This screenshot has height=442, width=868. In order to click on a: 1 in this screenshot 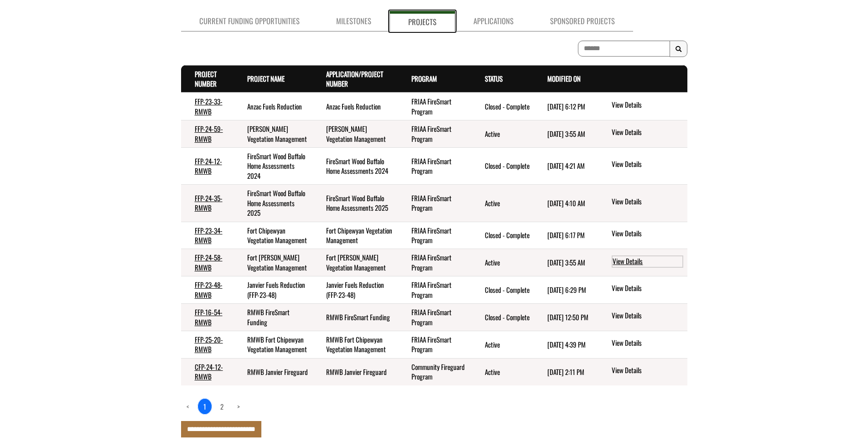, I will do `click(205, 407)`.